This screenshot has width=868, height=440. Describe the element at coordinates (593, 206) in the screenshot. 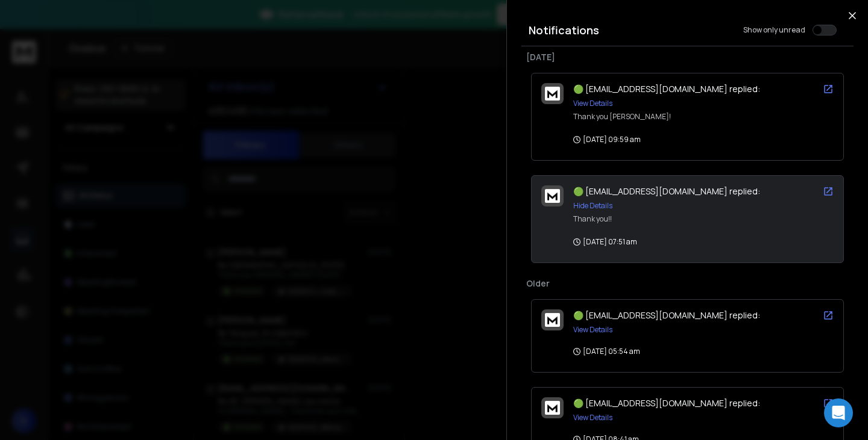

I see `div: Hide Details` at that location.